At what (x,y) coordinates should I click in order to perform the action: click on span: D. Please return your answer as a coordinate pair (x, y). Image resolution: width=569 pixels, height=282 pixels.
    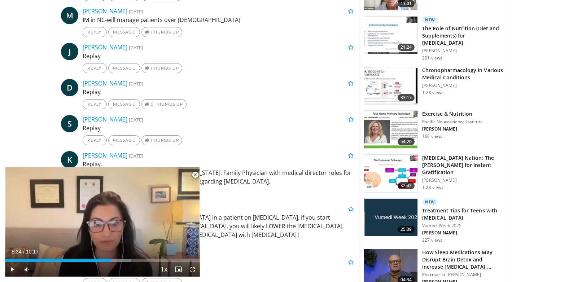
    Looking at the image, I should click on (70, 88).